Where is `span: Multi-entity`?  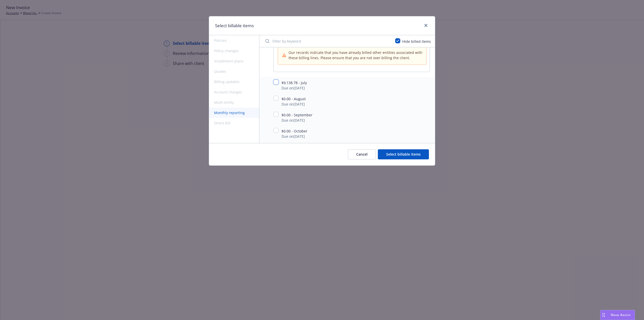
span: Multi-entity is located at coordinates (234, 102).